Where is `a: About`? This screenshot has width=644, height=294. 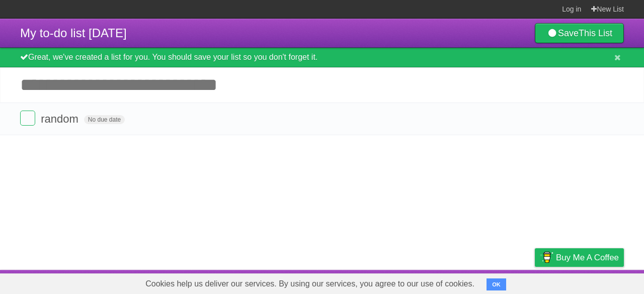 a: About is located at coordinates (412, 282).